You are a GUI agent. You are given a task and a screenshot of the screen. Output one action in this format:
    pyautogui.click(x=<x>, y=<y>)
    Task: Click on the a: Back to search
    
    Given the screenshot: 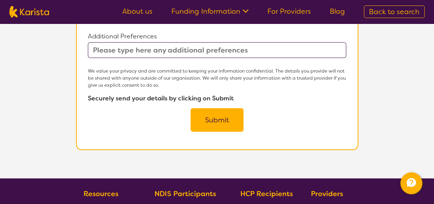 What is the action you would take?
    pyautogui.click(x=394, y=12)
    